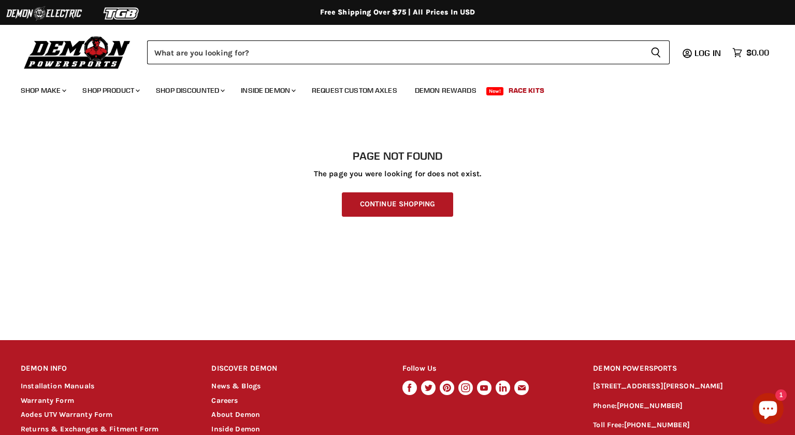 The width and height of the screenshot is (795, 435). Describe the element at coordinates (224, 400) in the screenshot. I see `a: Careers` at that location.